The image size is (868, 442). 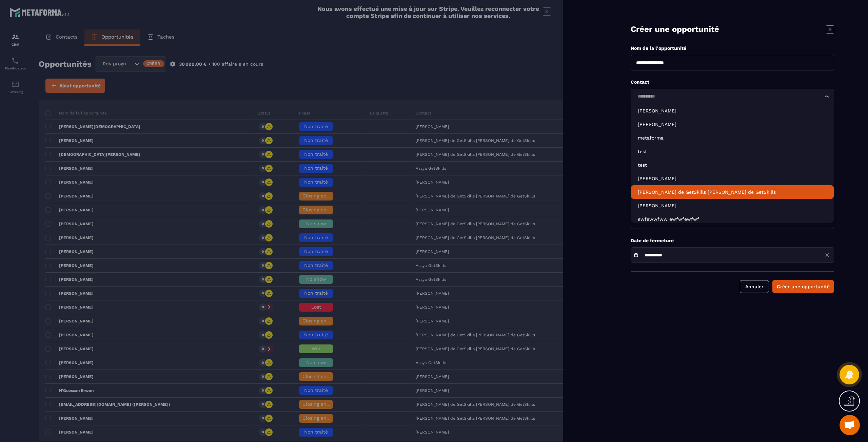 What do you see at coordinates (732, 178) in the screenshot?
I see `p: Assya BELAOUD` at bounding box center [732, 178].